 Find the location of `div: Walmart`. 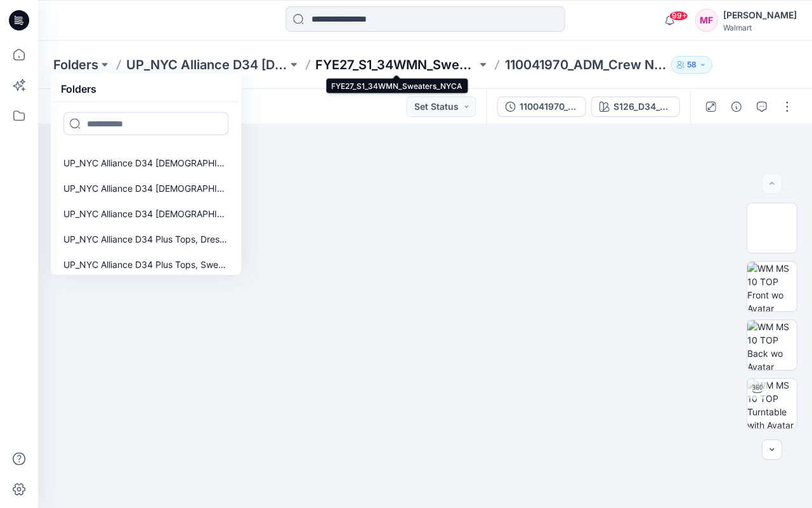

div: Walmart is located at coordinates (759, 27).